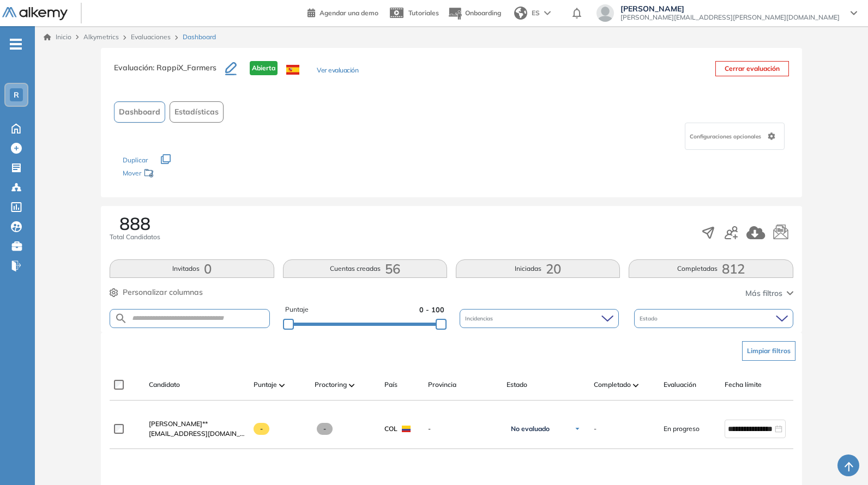  I want to click on button: Invitados0, so click(191, 268).